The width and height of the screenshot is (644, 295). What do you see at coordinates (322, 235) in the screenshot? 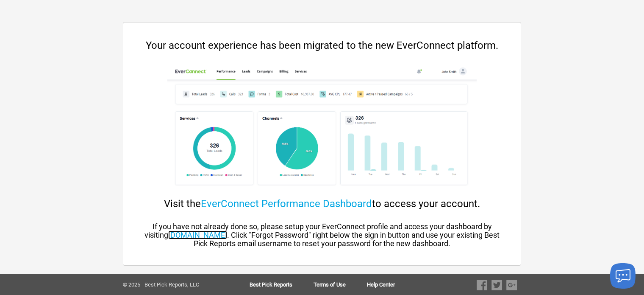
I see `div: If you have not already done so, please setup your EverConnect profile and access your dashboard ...` at bounding box center [322, 235].